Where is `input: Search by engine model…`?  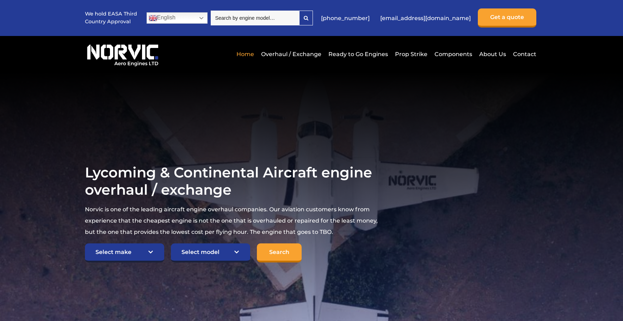 input: Search by engine model… is located at coordinates (255, 18).